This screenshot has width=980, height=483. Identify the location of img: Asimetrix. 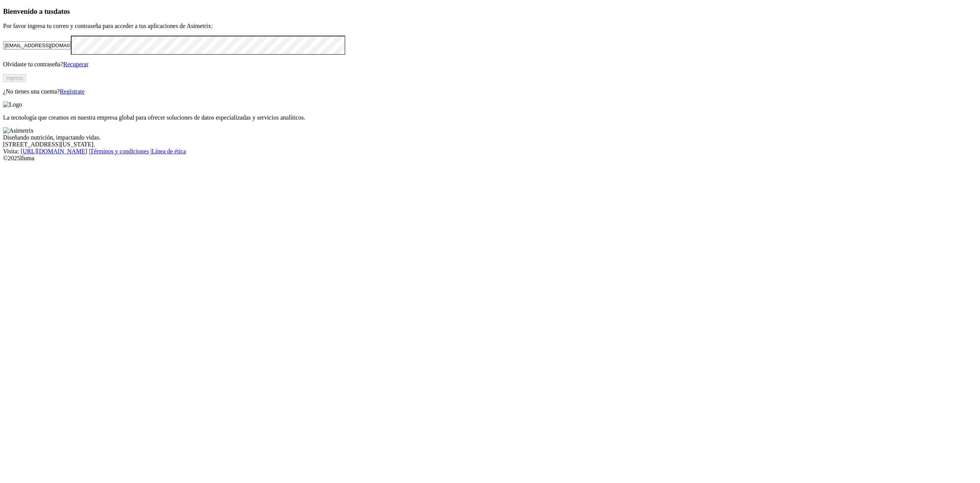
(18, 130).